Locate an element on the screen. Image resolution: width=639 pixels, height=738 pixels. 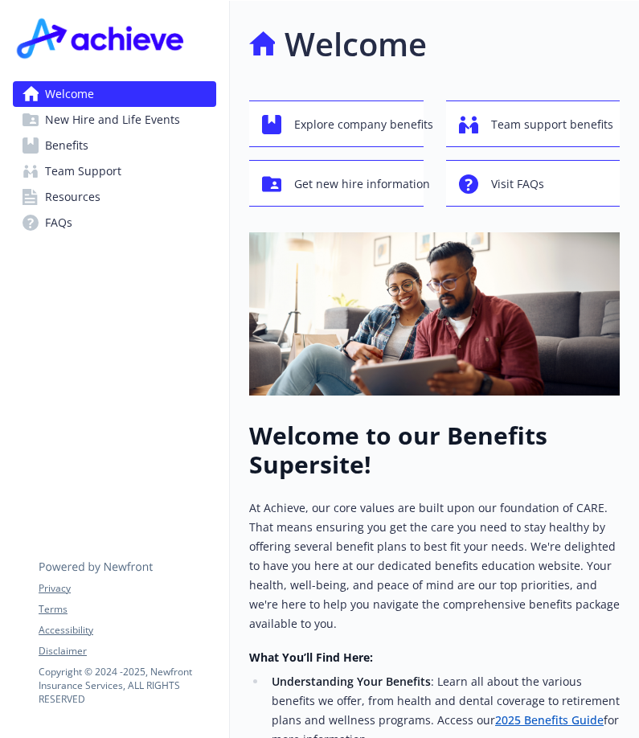
a: Resources is located at coordinates (114, 197).